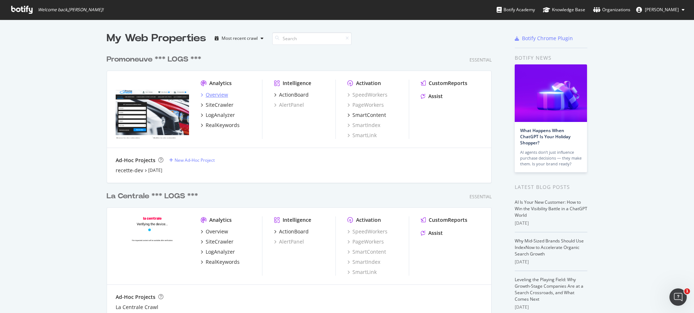 The image size is (694, 313). Describe the element at coordinates (662, 9) in the screenshot. I see `span: Vincent Flaceliere` at that location.